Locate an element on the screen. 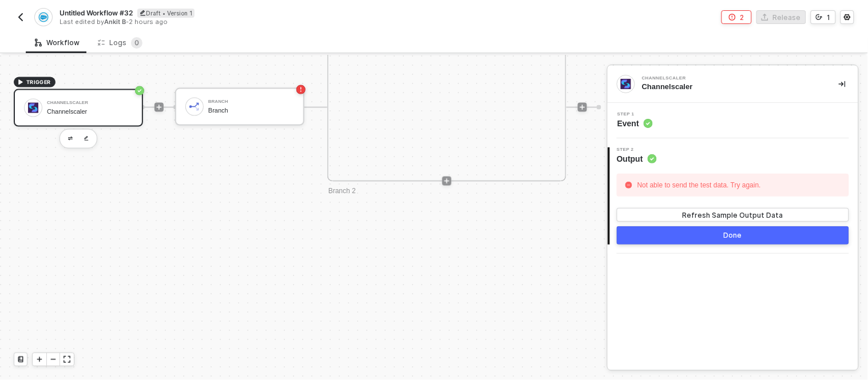  div: Last edited by - 2 hours ago is located at coordinates (246, 22).